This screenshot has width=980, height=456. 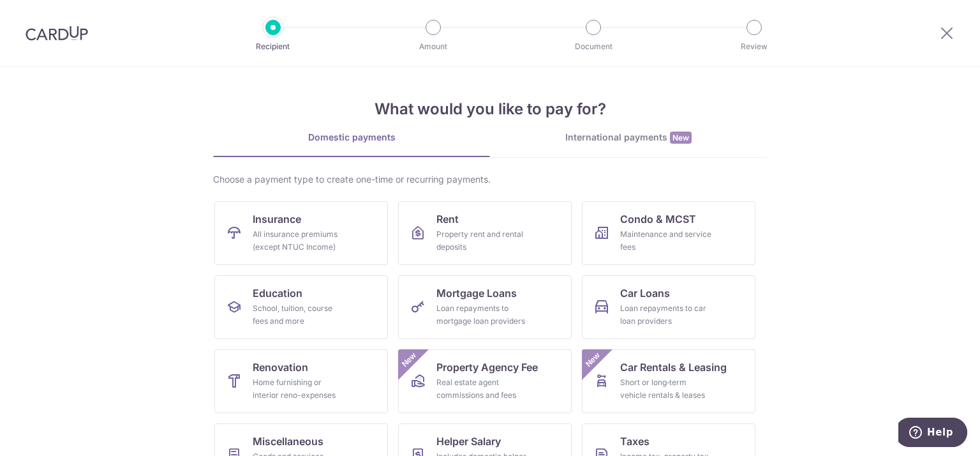 What do you see at coordinates (301, 307) in the screenshot?
I see `a: EducationSchool, tuition, course fees and more` at bounding box center [301, 307].